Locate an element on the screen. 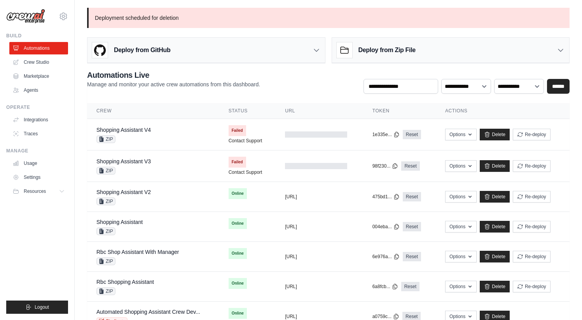 The image size is (582, 320). a: Shopping Assistant is located at coordinates (119, 222).